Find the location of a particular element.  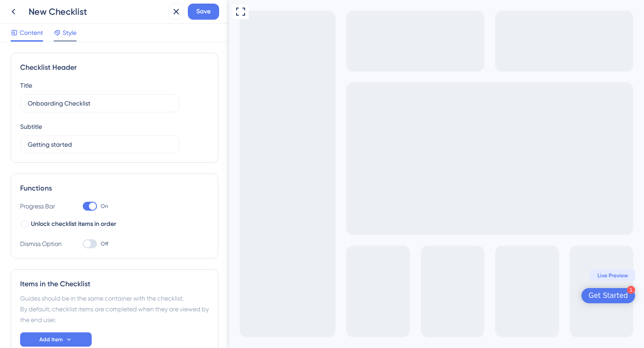

span: Add Item is located at coordinates (51, 340).